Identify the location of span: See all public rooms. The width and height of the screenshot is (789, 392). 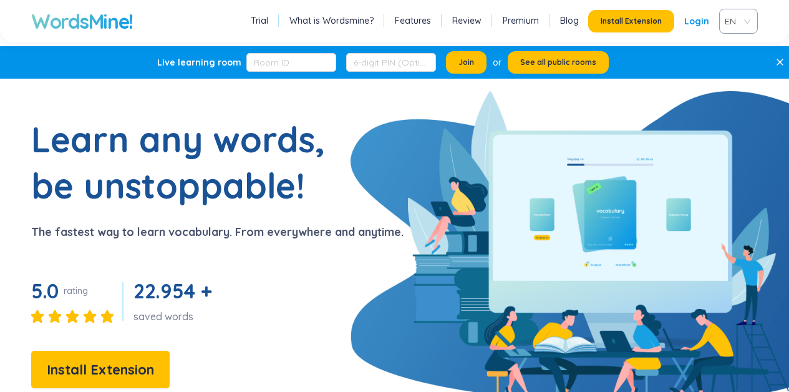
(558, 62).